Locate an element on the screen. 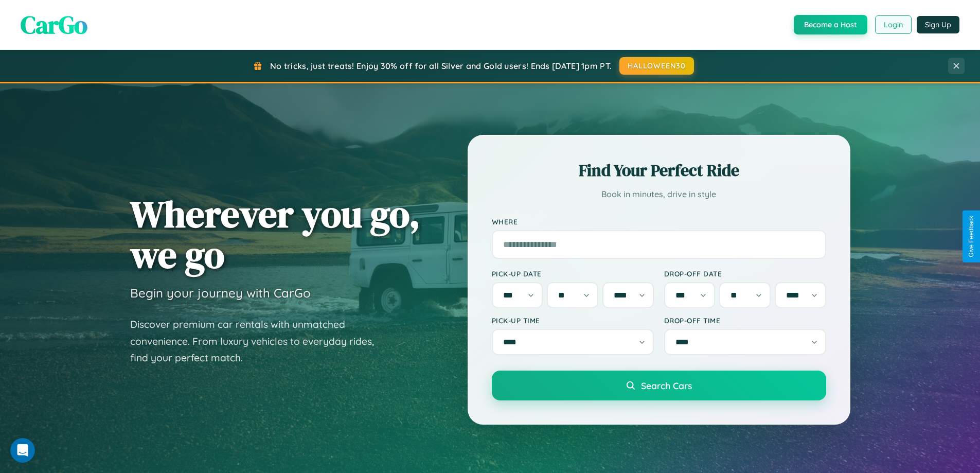  span: Search Cars is located at coordinates (666, 385).